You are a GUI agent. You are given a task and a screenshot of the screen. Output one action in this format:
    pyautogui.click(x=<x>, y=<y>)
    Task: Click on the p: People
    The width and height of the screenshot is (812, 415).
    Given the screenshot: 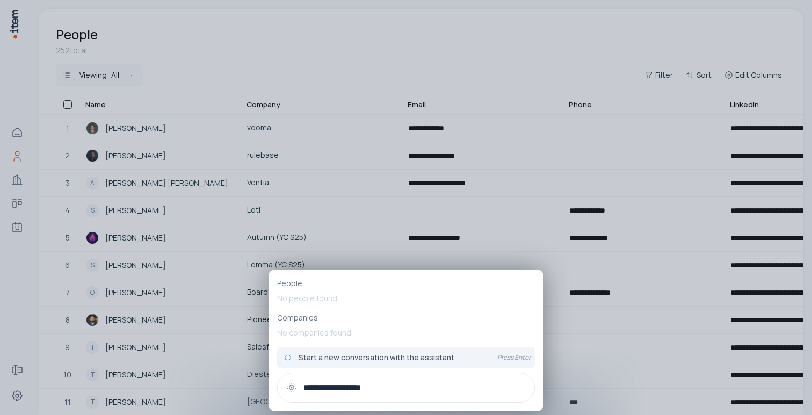 What is the action you would take?
    pyautogui.click(x=406, y=284)
    